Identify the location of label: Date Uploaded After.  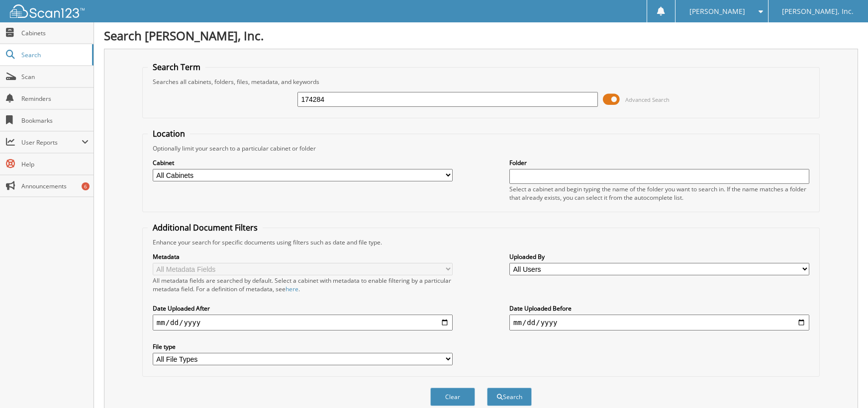
(303, 309).